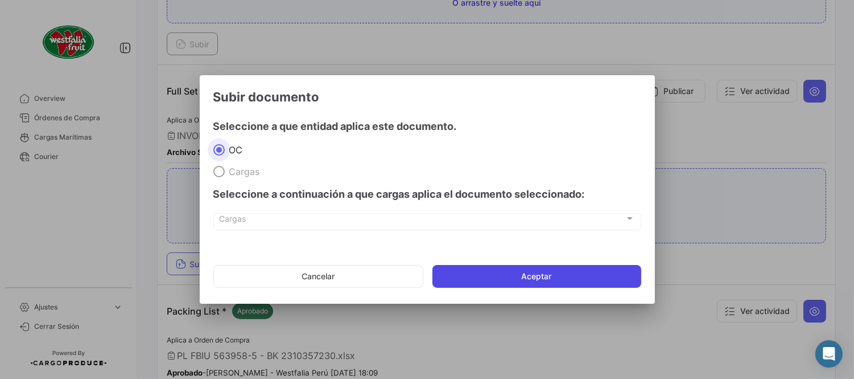  Describe the element at coordinates (427, 97) in the screenshot. I see `h3: Subir documento` at that location.